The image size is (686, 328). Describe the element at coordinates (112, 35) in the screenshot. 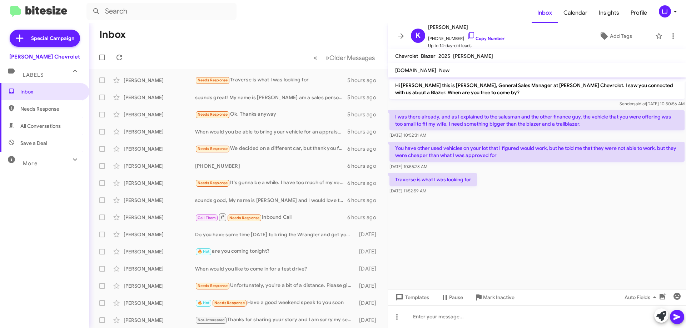

I see `h1: Inbox` at that location.